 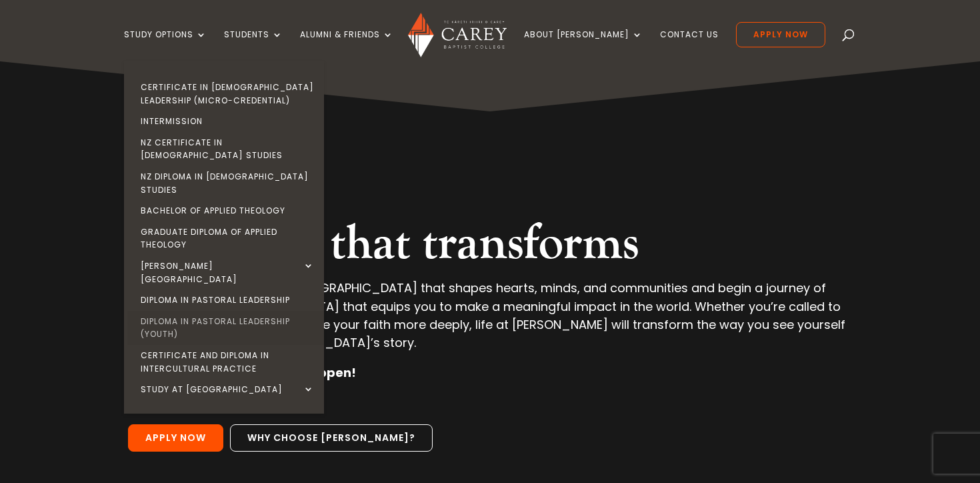 I want to click on a: Intermission, so click(x=227, y=121).